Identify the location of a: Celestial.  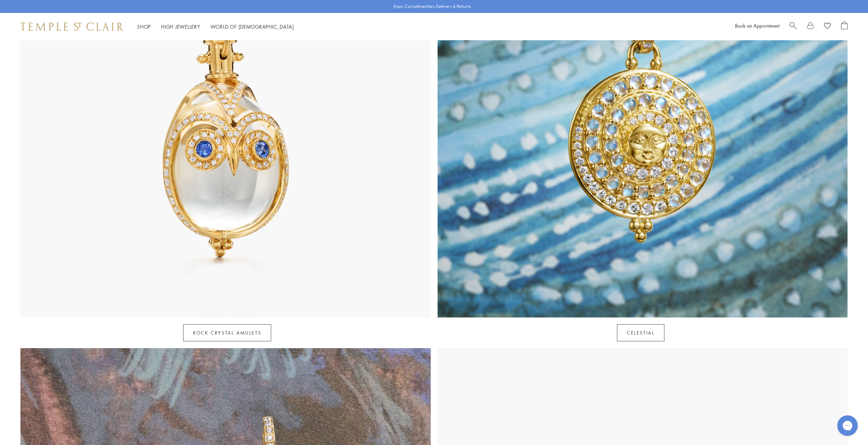
(641, 333).